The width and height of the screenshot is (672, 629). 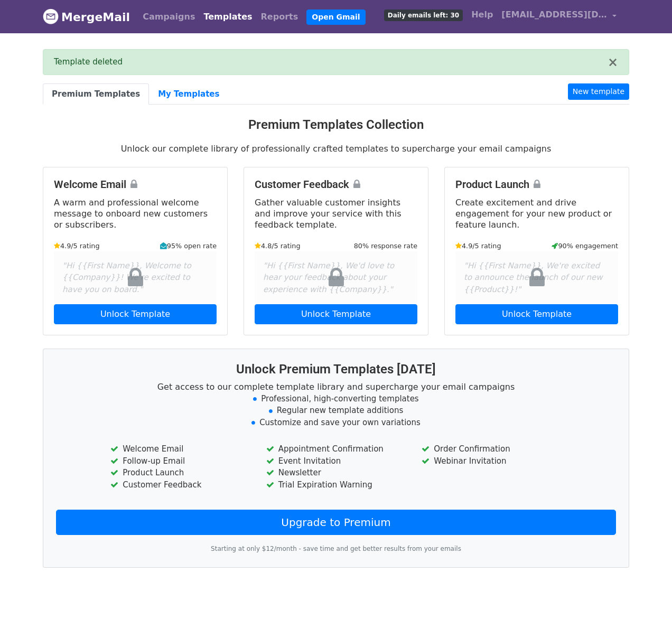 What do you see at coordinates (537, 278) in the screenshot?
I see `div: "Hi {{First Name}}, We're excited to announce the launch of our new {{Product}}!"` at bounding box center [537, 278].